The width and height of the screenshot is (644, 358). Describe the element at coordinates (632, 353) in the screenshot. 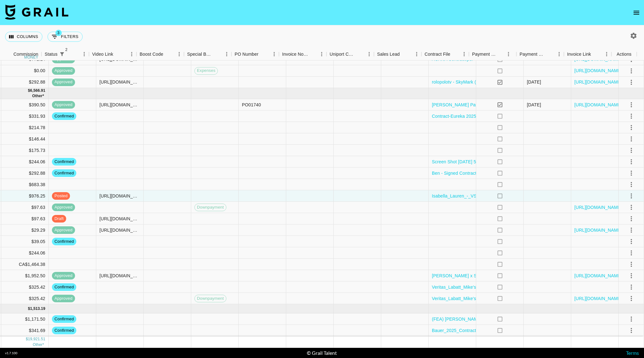

I see `a: Terms` at that location.